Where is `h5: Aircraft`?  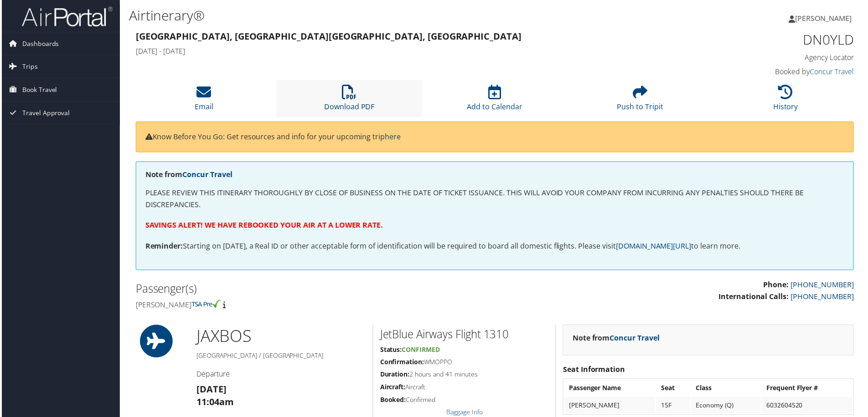 h5: Aircraft is located at coordinates (465, 389).